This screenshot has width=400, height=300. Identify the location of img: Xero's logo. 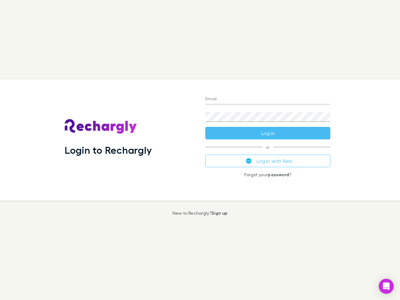
(249, 161).